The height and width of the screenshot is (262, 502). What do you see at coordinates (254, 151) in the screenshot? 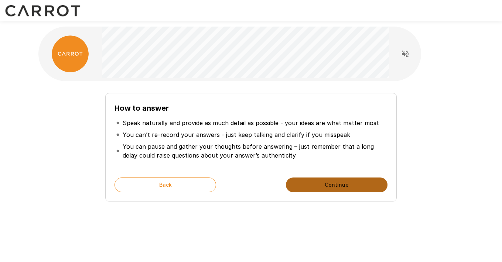
I see `p: You can pause and gather your thoughts before answering – just remember that a long delay could r...` at bounding box center [254, 151].